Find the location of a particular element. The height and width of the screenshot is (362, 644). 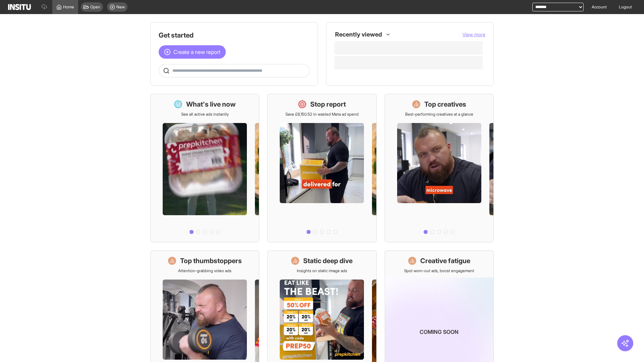

h1: Get started is located at coordinates (234, 35).